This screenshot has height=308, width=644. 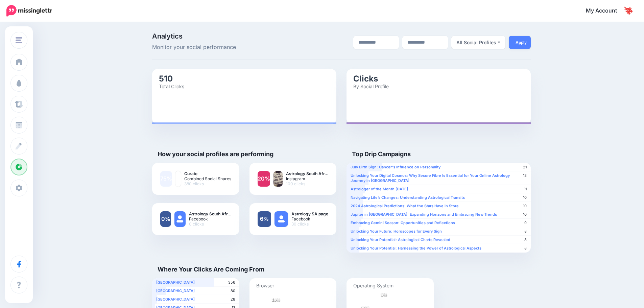 What do you see at coordinates (232, 282) in the screenshot?
I see `span: 356` at bounding box center [232, 282].